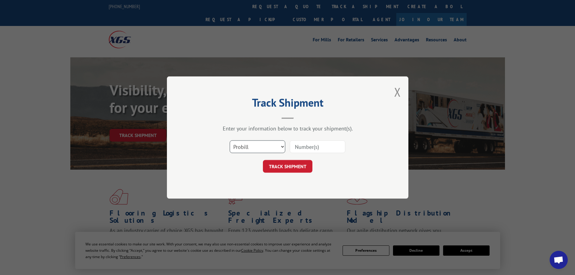  What do you see at coordinates (288, 128) in the screenshot?
I see `div: Enter your information below to track your shipment(s).` at bounding box center [288, 128].